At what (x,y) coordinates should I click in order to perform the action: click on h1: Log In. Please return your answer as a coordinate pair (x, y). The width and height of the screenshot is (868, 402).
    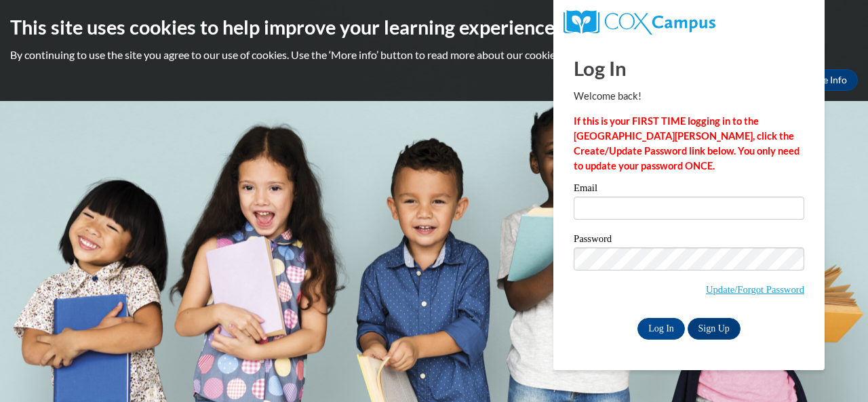
    Looking at the image, I should click on (689, 68).